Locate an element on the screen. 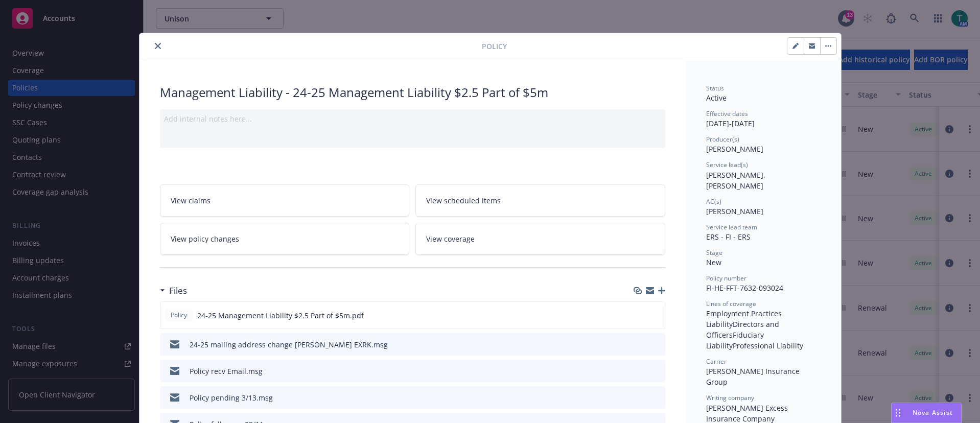  span: Policy number is located at coordinates (726, 278).